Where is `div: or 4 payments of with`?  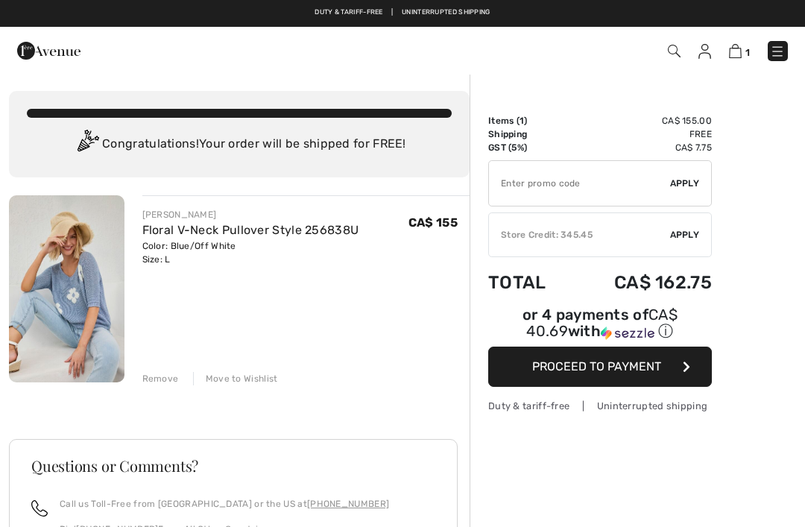 div: or 4 payments of with is located at coordinates (600, 324).